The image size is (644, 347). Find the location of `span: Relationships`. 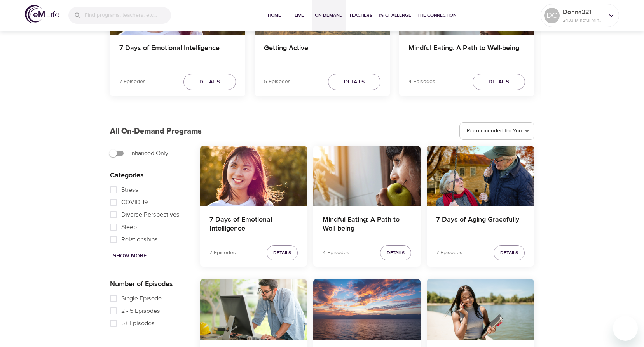

span: Relationships is located at coordinates (140, 239).